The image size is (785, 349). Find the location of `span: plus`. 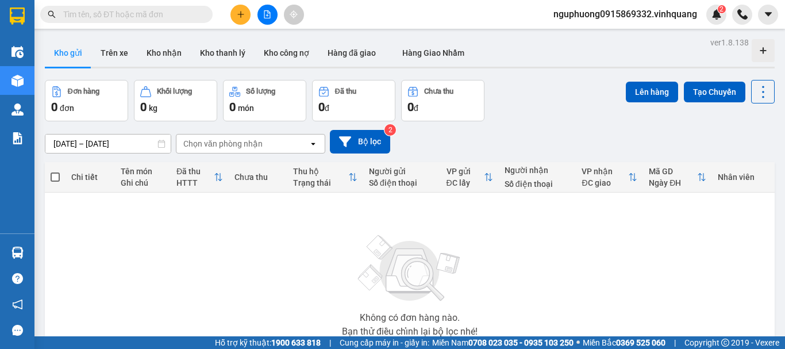

span: plus is located at coordinates (241, 14).